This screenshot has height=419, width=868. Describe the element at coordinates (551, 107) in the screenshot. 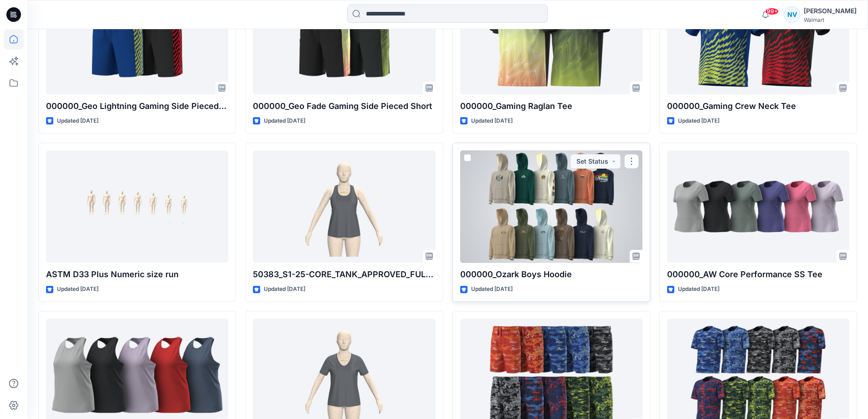

I see `p: 000000_Gaming Raglan Tee` at that location.